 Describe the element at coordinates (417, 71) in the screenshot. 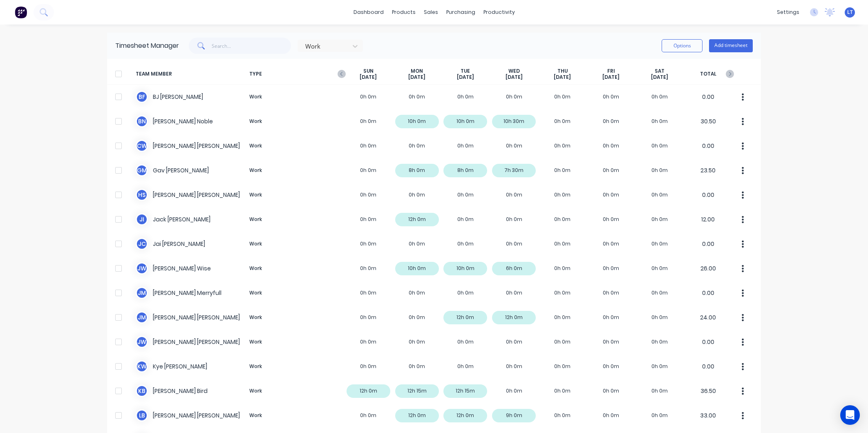

I see `span: MON` at that location.